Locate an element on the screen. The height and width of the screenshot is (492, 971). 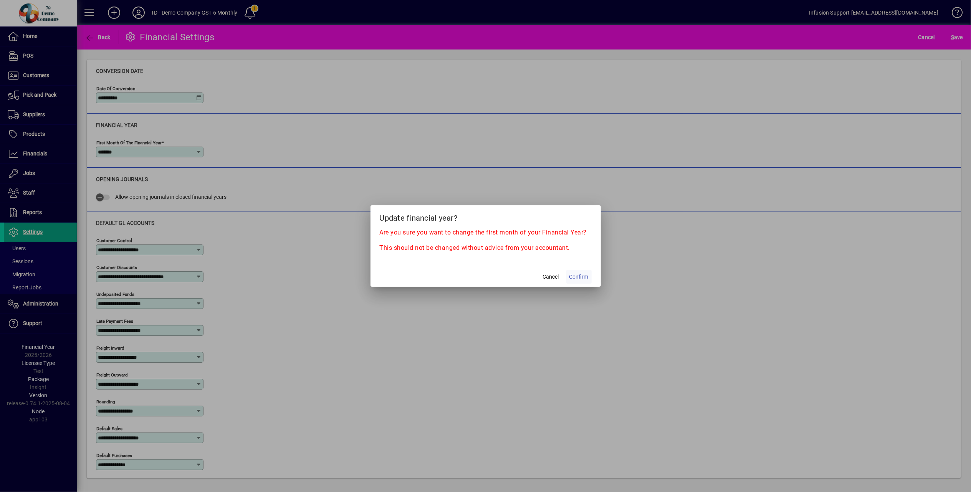
p: This should not be changed without advice from your accountant. is located at coordinates (486, 248).